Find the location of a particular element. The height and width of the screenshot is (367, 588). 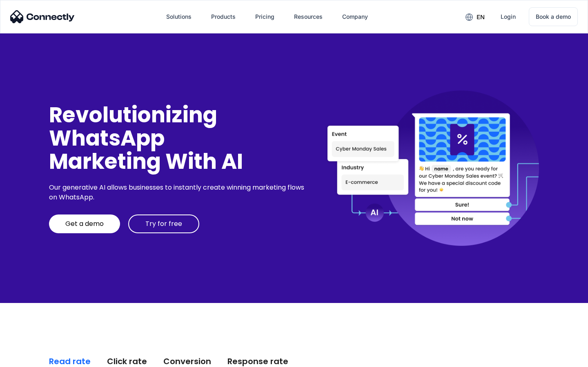

a: Book a demo is located at coordinates (553, 16).